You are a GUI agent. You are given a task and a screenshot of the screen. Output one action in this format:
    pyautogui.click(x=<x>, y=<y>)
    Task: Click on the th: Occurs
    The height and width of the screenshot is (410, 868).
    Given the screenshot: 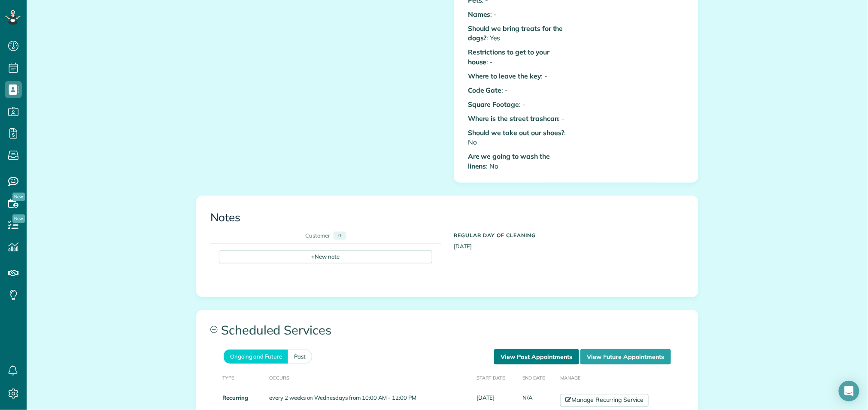 What is the action you would take?
    pyautogui.click(x=369, y=377)
    